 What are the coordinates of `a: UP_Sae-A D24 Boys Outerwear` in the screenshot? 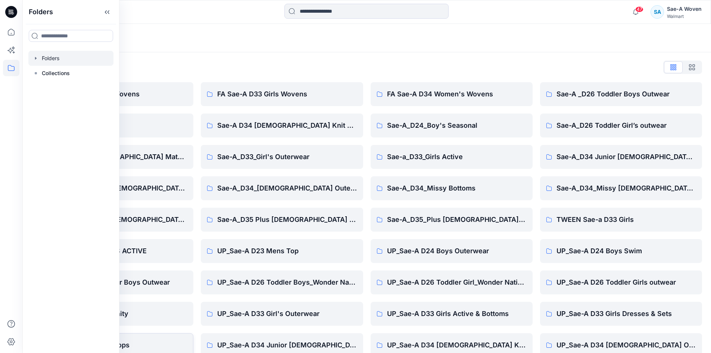 It's located at (452, 251).